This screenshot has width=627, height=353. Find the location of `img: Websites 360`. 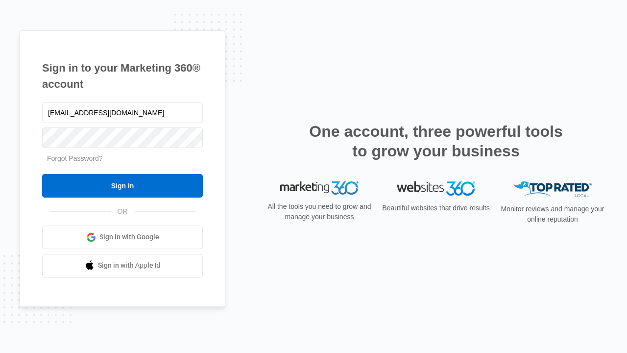

img: Websites 360 is located at coordinates (436, 188).